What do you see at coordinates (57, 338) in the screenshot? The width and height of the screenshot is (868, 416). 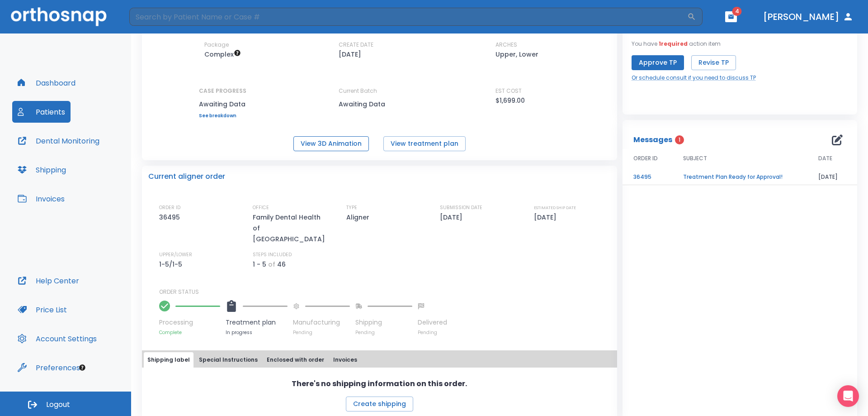 I see `button: Account Settings` at bounding box center [57, 338].